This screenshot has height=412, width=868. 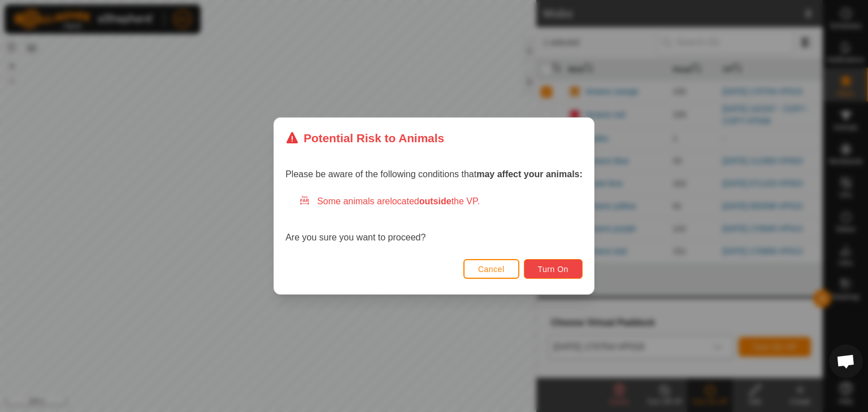 What do you see at coordinates (441, 202) in the screenshot?
I see `div: Some animals are` at bounding box center [441, 202].